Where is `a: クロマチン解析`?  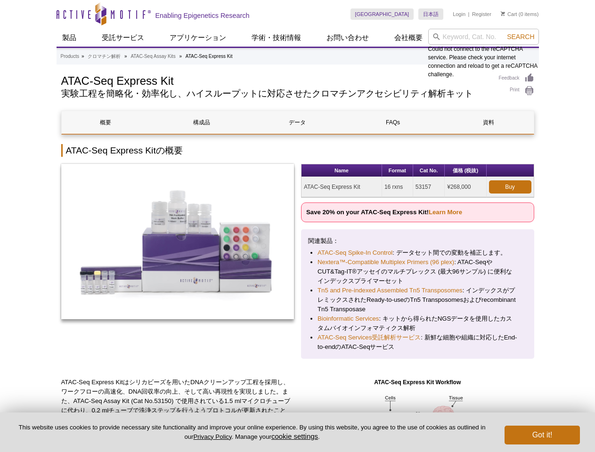 a: クロマチン解析 is located at coordinates (104, 56).